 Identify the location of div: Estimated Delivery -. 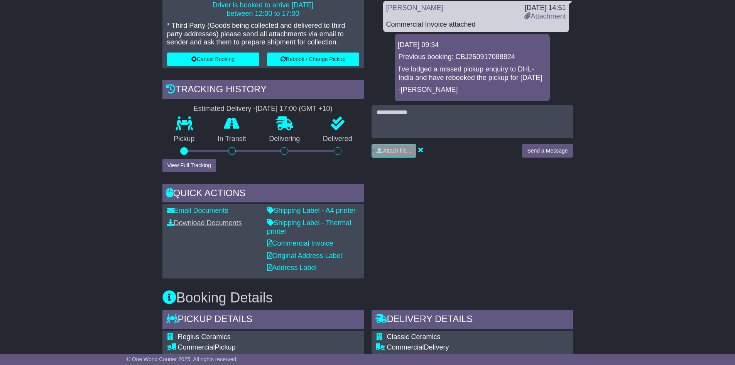
(263, 109).